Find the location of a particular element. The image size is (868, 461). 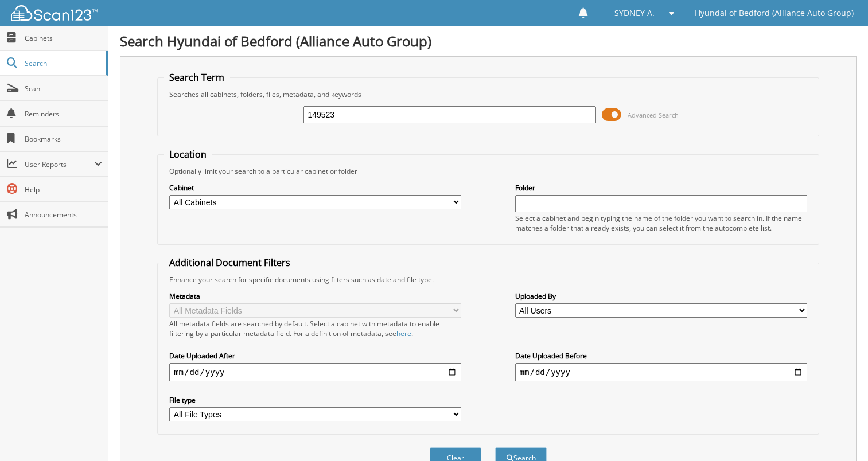

span: Search is located at coordinates (62, 63).